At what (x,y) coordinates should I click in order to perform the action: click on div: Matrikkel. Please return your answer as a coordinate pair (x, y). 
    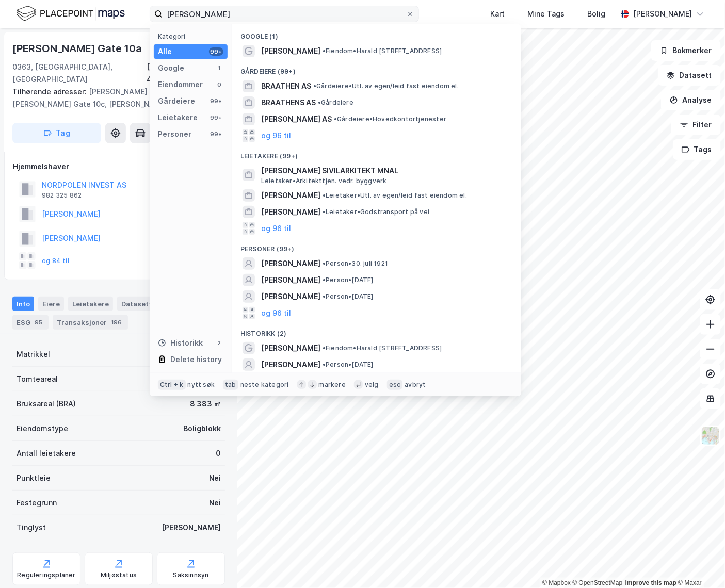
    Looking at the image, I should click on (33, 355).